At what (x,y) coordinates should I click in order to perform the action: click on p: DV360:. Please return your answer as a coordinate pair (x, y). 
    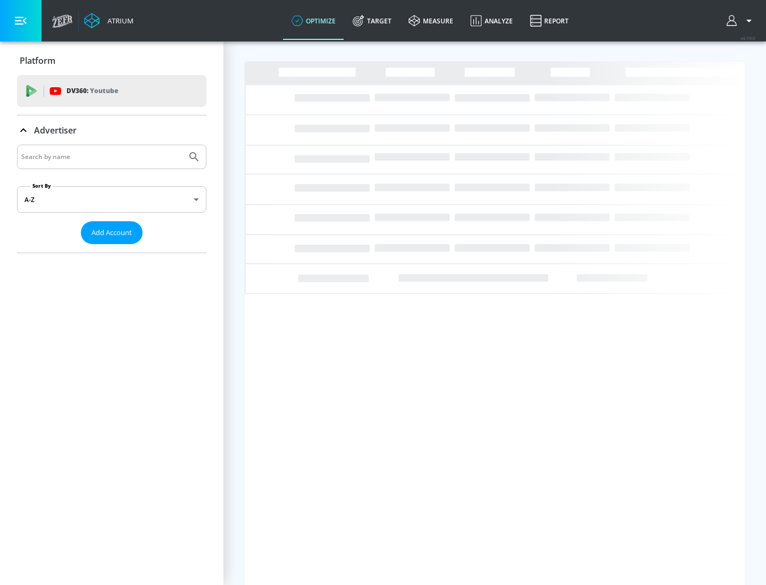
    Looking at the image, I should click on (92, 91).